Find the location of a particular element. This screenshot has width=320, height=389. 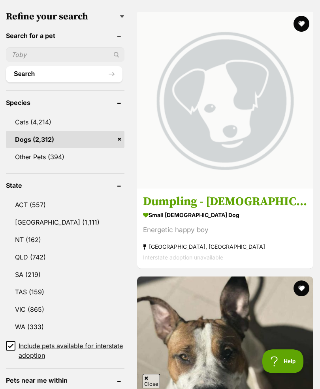

header: Search for a pet is located at coordinates (65, 36).